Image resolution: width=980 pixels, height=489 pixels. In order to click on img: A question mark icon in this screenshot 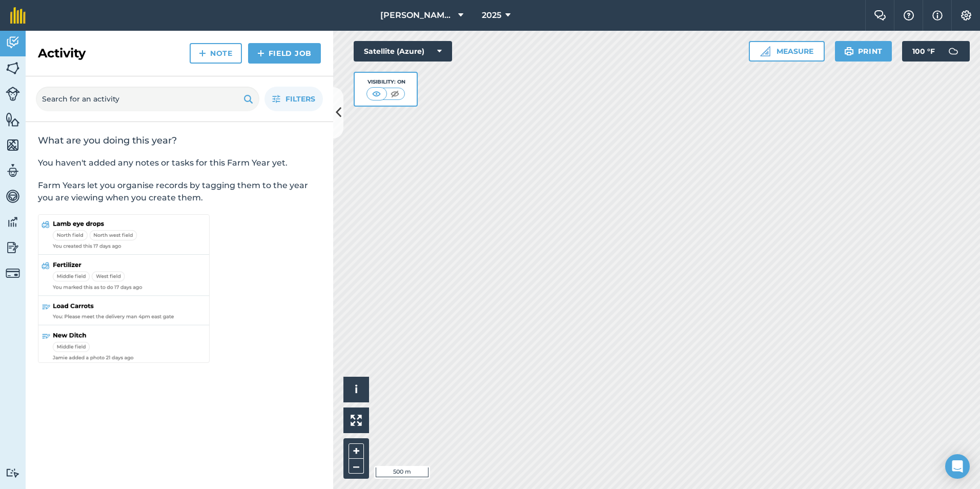, I will do `click(909, 15)`.